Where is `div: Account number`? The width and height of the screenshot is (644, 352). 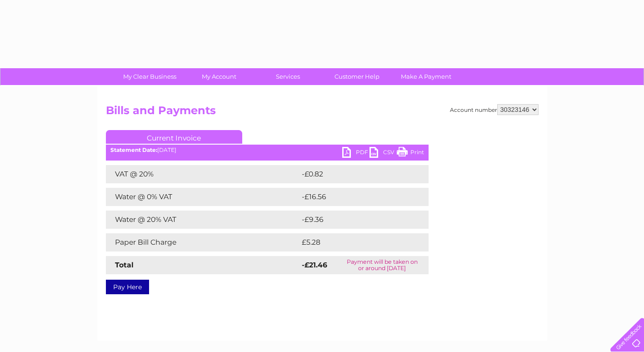 div: Account number is located at coordinates (494, 109).